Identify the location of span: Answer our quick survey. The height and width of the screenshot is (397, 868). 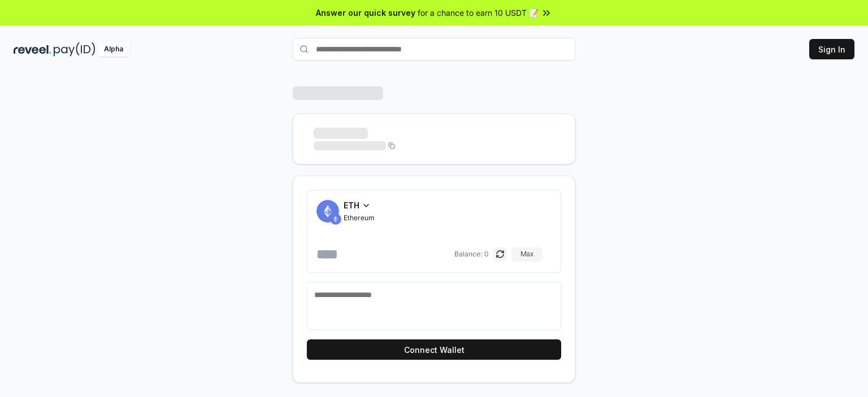
(366, 12).